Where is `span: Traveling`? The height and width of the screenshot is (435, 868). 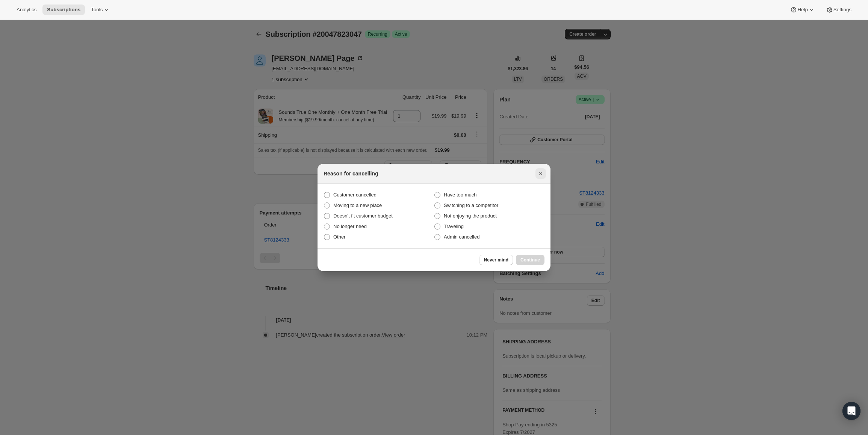
span: Traveling is located at coordinates (453, 227).